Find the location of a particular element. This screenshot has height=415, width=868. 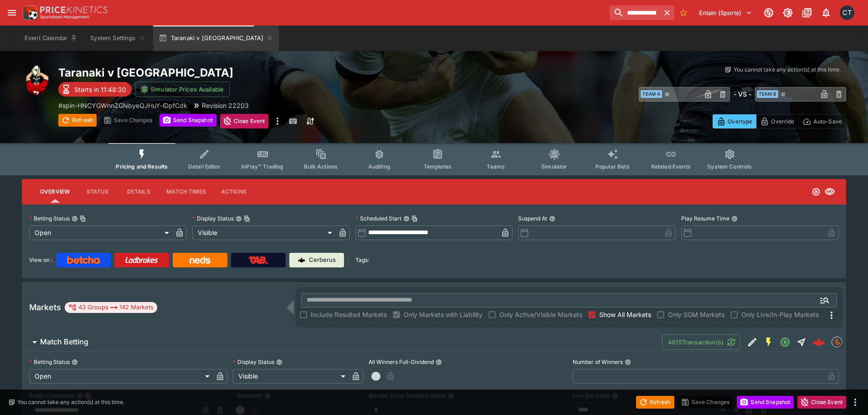

button: SGM Enabled is located at coordinates (769, 342).